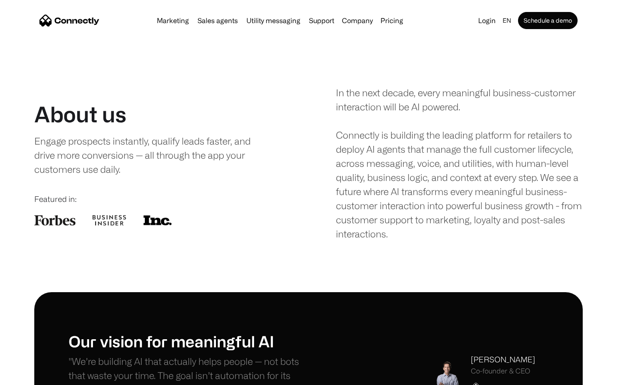  I want to click on a: Login, so click(486, 21).